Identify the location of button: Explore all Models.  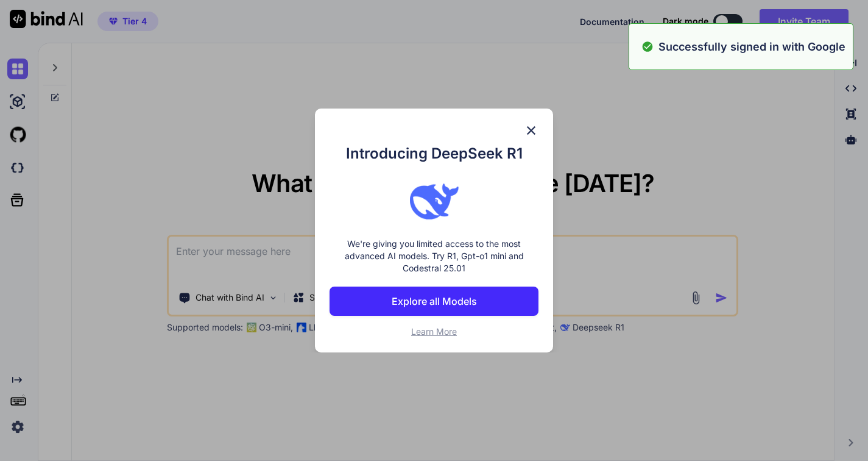
(434, 301).